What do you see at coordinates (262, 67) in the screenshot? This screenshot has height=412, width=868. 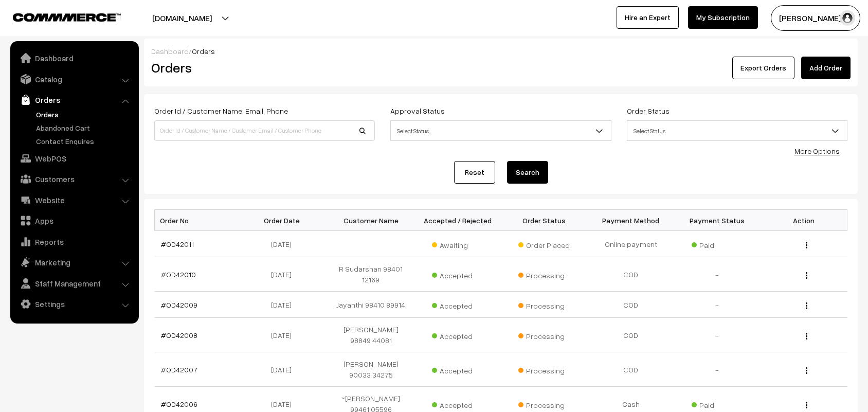 I see `h2: Orders` at bounding box center [262, 67].